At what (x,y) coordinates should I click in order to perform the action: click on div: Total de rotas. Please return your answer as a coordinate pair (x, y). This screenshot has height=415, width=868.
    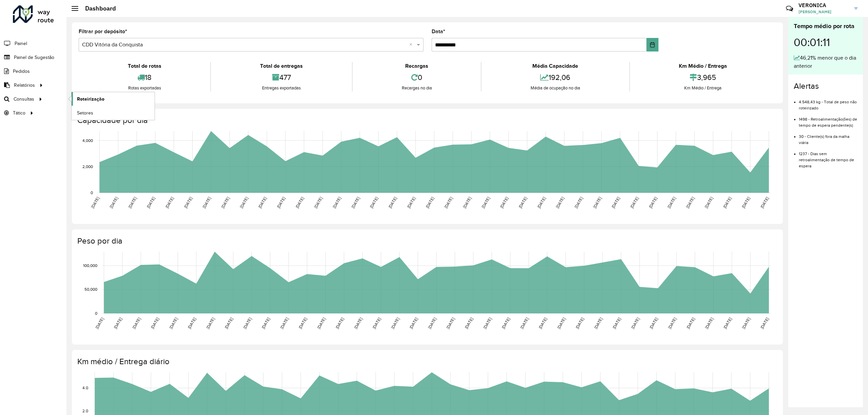
    Looking at the image, I should click on (144, 66).